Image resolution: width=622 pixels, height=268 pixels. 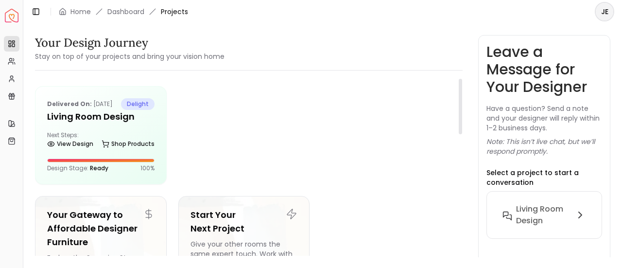 What do you see at coordinates (130, 56) in the screenshot?
I see `small: Stay on top of your projects and bring your vision home` at bounding box center [130, 56].